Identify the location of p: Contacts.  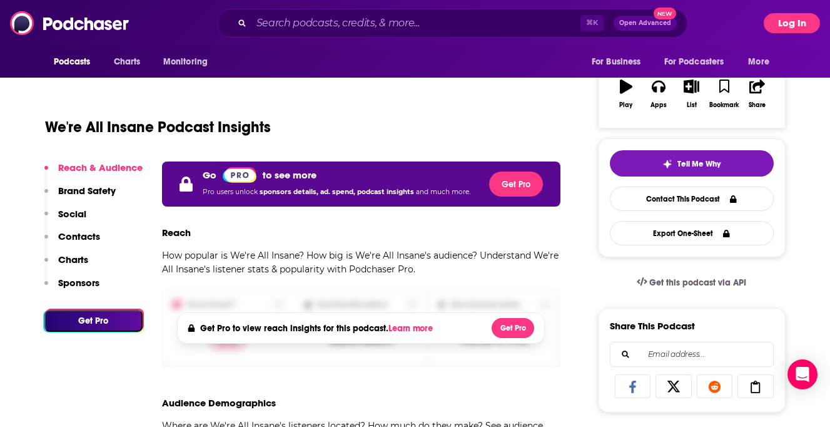
(79, 236).